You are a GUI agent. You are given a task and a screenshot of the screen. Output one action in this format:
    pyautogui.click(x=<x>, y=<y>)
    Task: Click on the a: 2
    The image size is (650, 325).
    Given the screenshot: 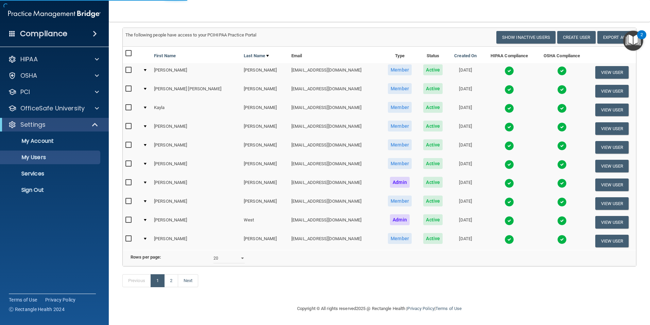 What is the action you would take?
    pyautogui.click(x=171, y=280)
    